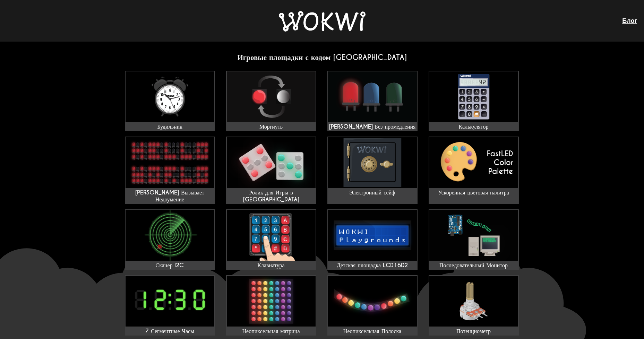  Describe the element at coordinates (271, 163) in the screenshot. I see `img: Ролик для Игры в Кости` at that location.